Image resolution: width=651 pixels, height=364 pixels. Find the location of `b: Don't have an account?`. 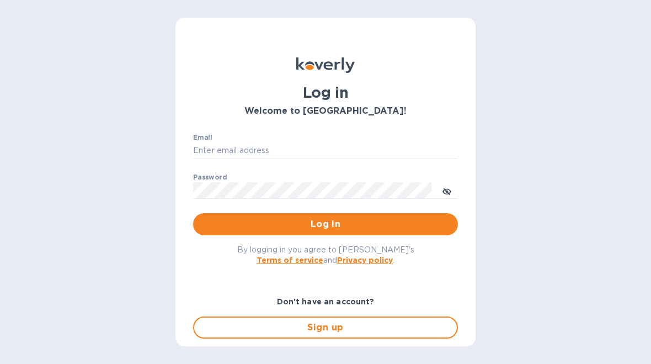

b: Don't have an account? is located at coordinates (326, 301).